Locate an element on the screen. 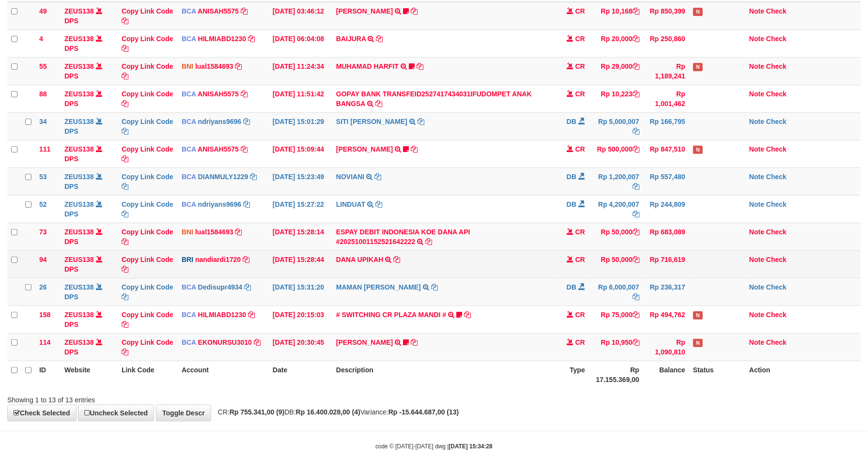  span: 88 is located at coordinates (43, 94).